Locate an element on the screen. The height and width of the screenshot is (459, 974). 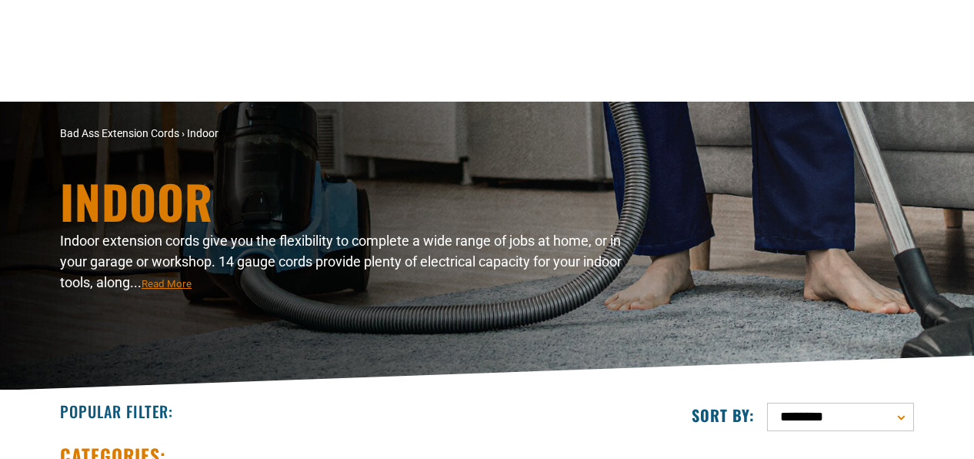
span: Indoor extension cords give you the flexibility to complete a wide range of jobs at home, or in y... is located at coordinates (341, 261).